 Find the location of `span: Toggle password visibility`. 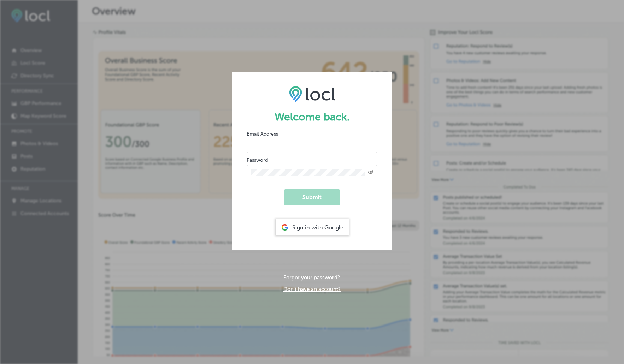

span: Toggle password visibility is located at coordinates (371, 173).